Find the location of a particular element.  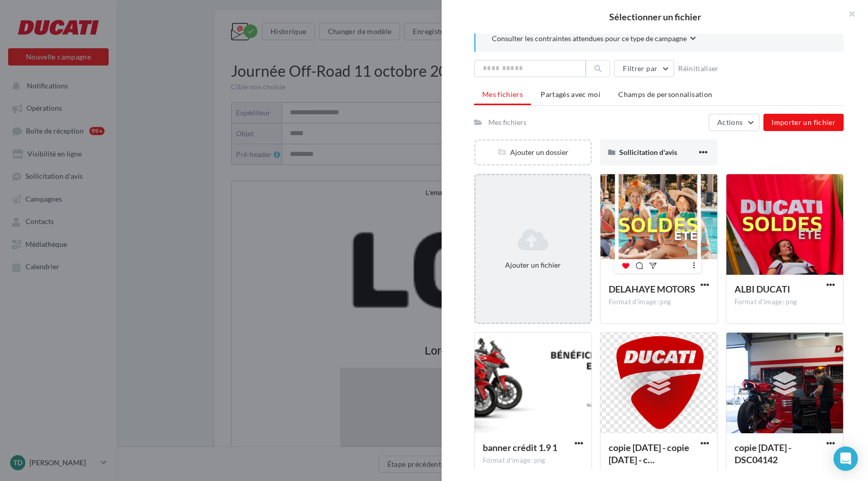

div: false is located at coordinates (260, 418).